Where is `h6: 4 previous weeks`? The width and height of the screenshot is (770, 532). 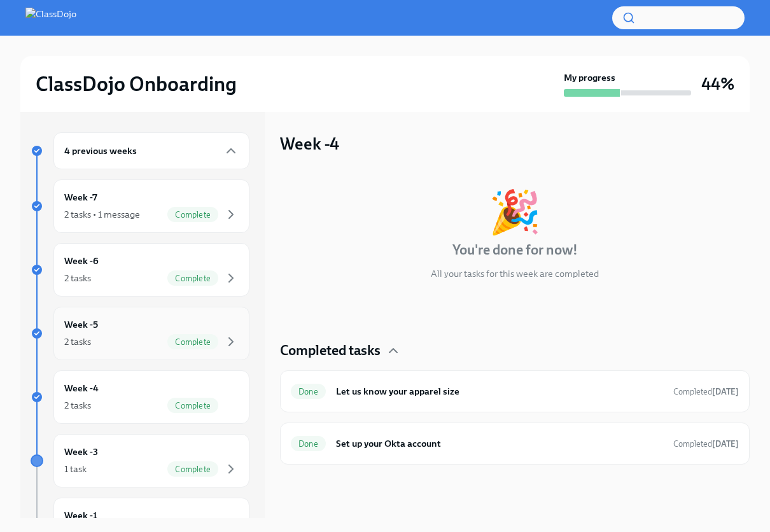
h6: 4 previous weeks is located at coordinates (101, 150).